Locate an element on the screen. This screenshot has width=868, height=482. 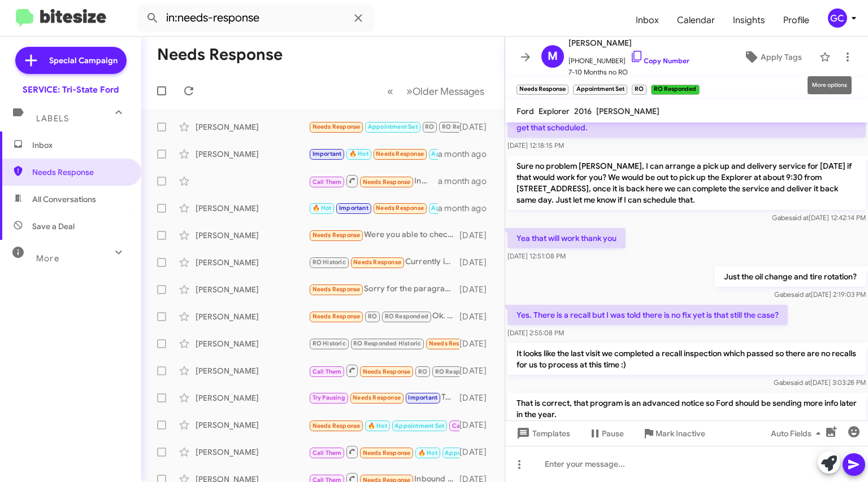
a: Special Campaign is located at coordinates (70, 60).